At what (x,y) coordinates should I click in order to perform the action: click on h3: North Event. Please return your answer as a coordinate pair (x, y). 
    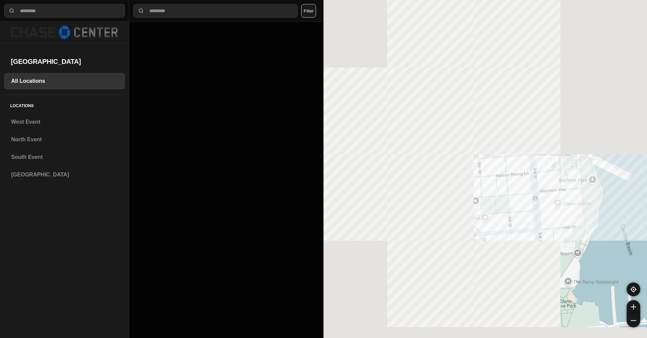
    Looking at the image, I should click on (64, 140).